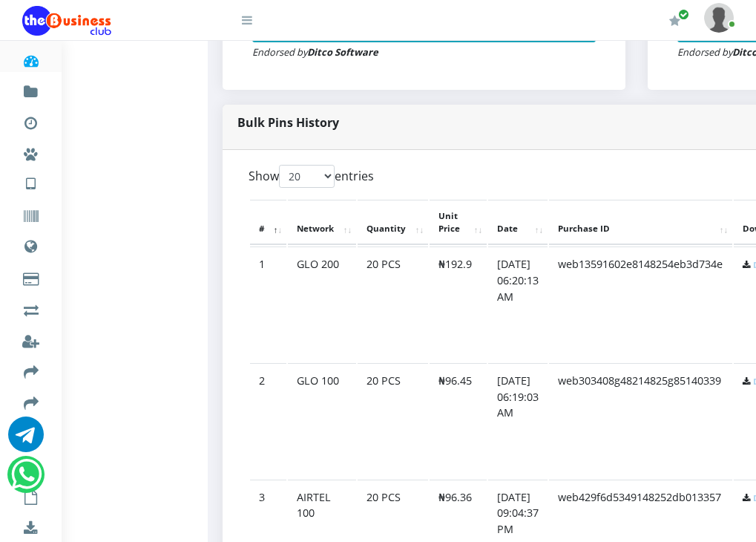 This screenshot has height=542, width=756. I want to click on a: Vouchers, so click(31, 213).